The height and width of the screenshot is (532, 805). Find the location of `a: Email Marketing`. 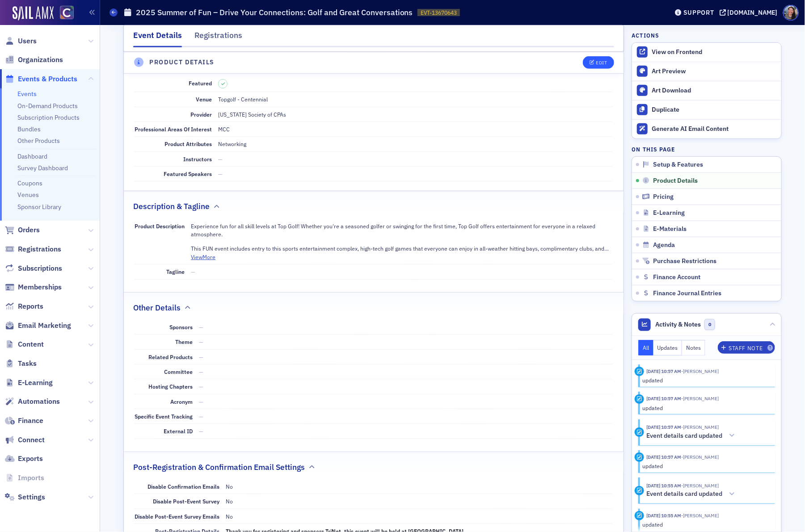

a: Email Marketing is located at coordinates (38, 326).